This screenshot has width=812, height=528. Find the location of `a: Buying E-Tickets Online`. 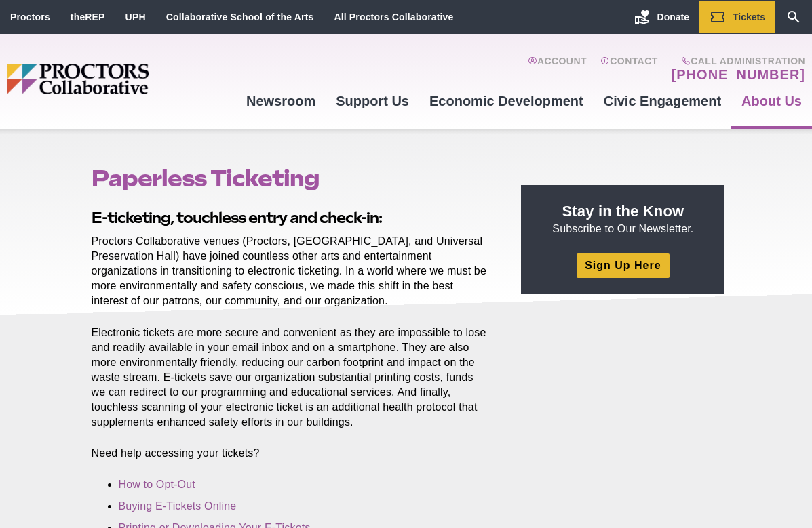

a: Buying E-Tickets Online is located at coordinates (178, 506).